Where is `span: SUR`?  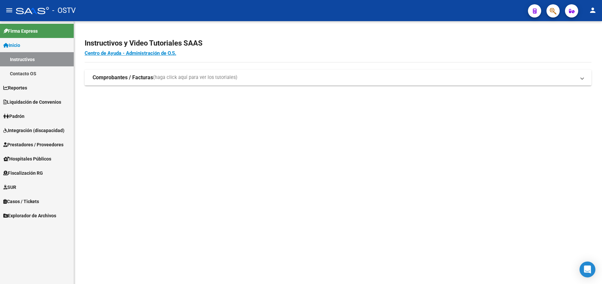 span: SUR is located at coordinates (10, 187).